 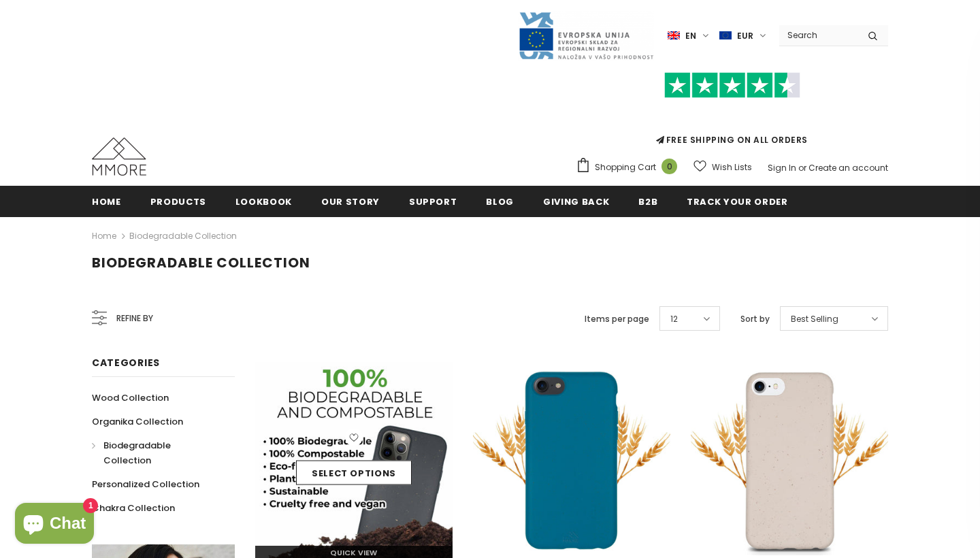 I want to click on span: en, so click(x=691, y=36).